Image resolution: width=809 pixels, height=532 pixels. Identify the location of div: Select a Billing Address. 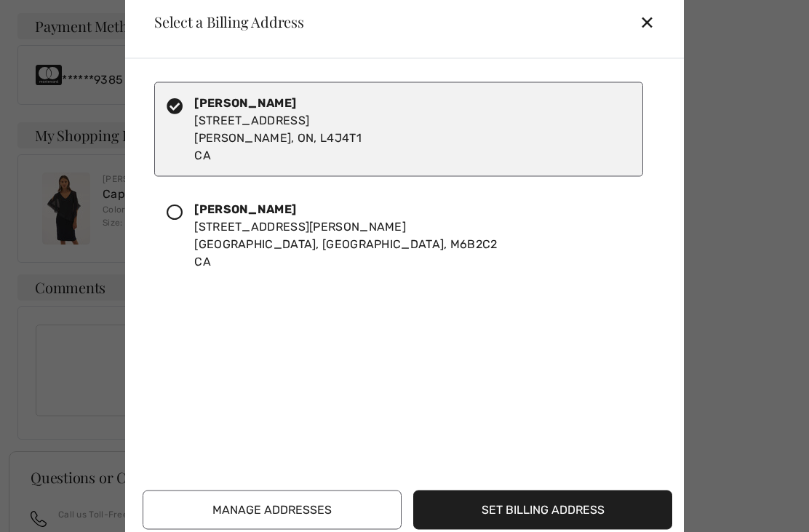
(224, 22).